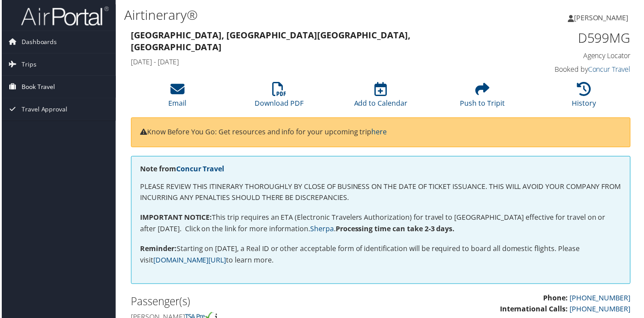 This screenshot has height=318, width=644. I want to click on span: Travel Approval, so click(43, 110).